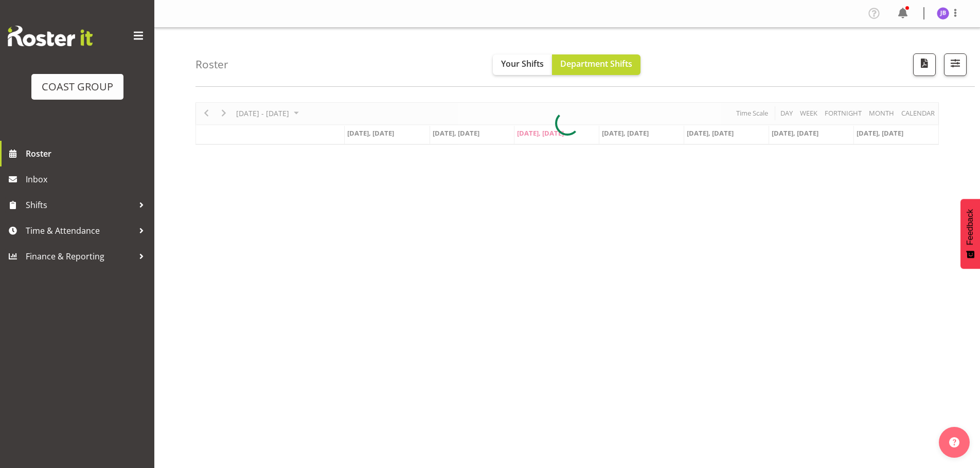 This screenshot has height=468, width=980. What do you see at coordinates (522, 65) in the screenshot?
I see `button: Your Shifts` at bounding box center [522, 65].